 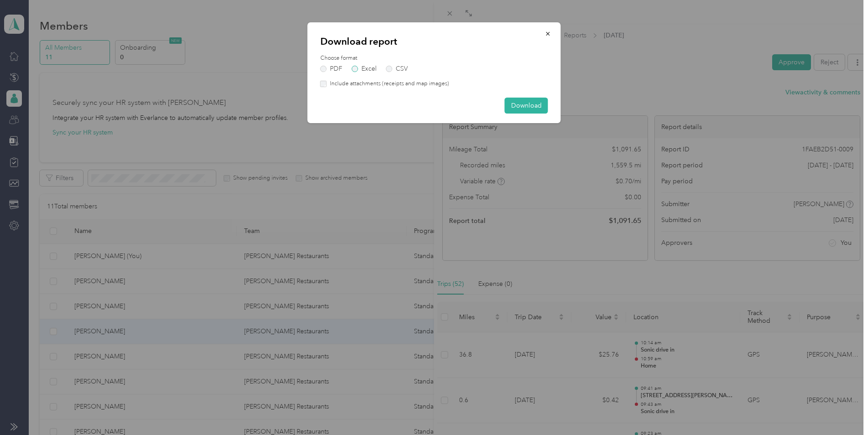 What do you see at coordinates (526, 105) in the screenshot?
I see `button: Download` at bounding box center [526, 105].